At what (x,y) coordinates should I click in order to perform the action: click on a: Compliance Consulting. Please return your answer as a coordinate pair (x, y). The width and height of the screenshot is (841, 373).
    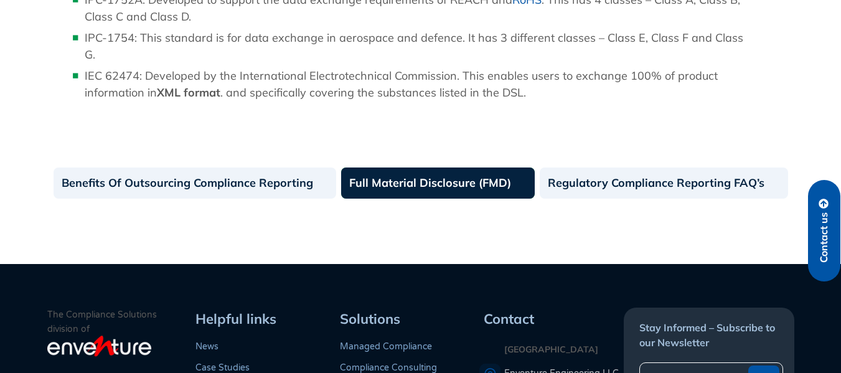
    Looking at the image, I should click on (389, 367).